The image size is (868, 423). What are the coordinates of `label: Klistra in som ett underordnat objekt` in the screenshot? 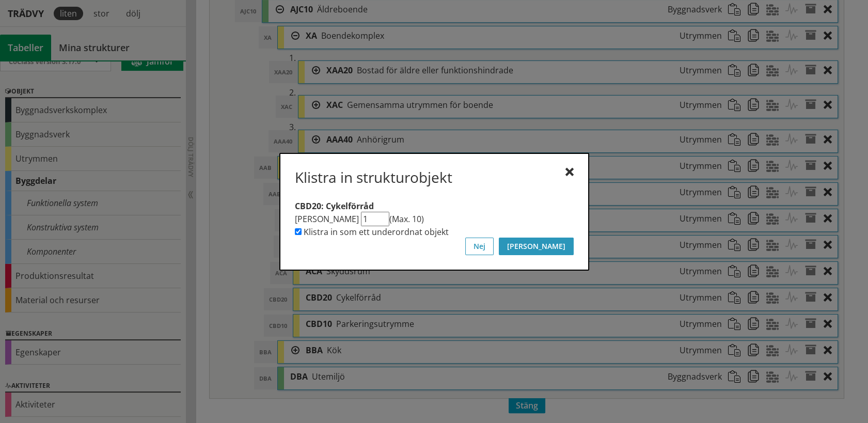 It's located at (376, 232).